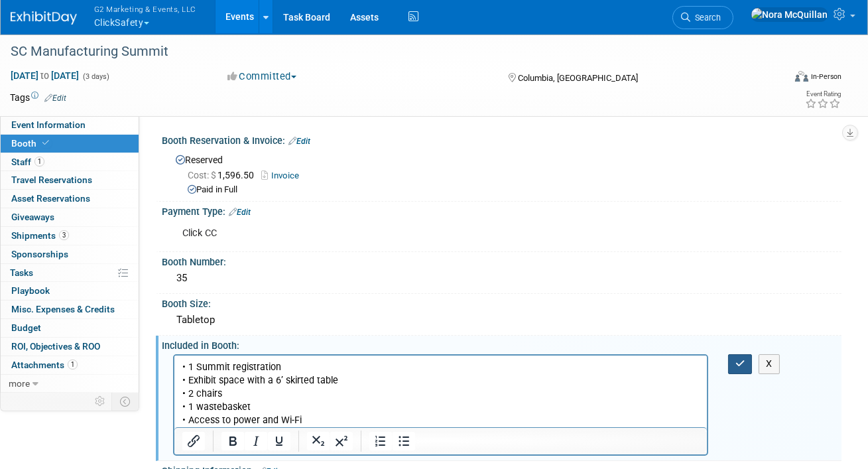 The image size is (868, 469). What do you see at coordinates (388, 52) in the screenshot?
I see `div: SC Manufacturing Summit` at bounding box center [388, 52].